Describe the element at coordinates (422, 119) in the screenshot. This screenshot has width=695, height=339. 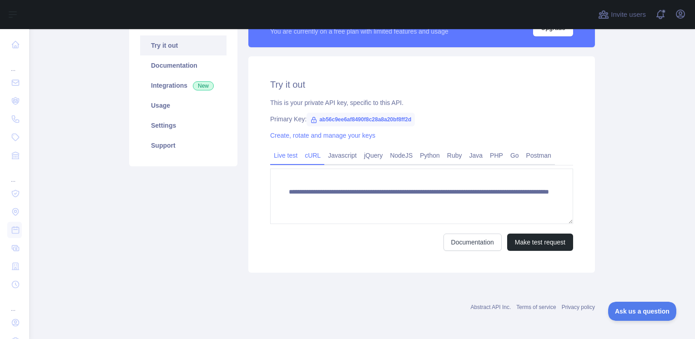
I see `div: Primary Key:` at that location.